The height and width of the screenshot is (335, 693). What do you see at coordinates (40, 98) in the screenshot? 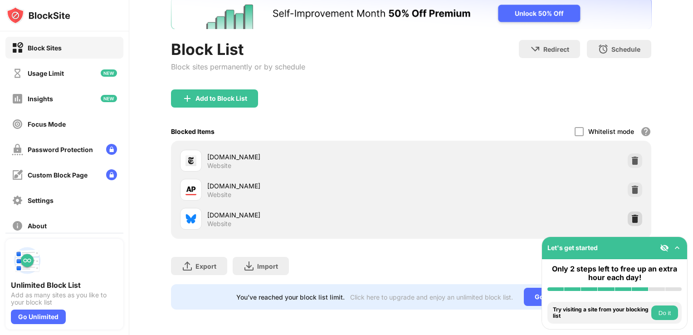
I see `div: Insights` at bounding box center [40, 98].